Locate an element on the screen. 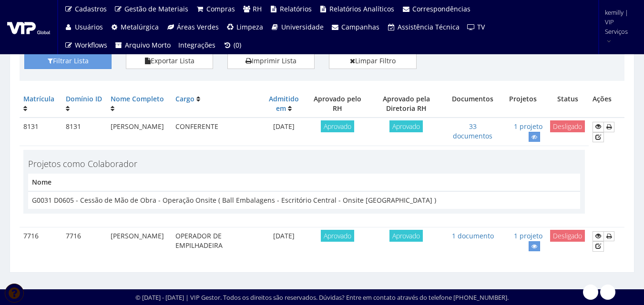 The image size is (644, 305). a: Metalúrgica is located at coordinates (135, 27).